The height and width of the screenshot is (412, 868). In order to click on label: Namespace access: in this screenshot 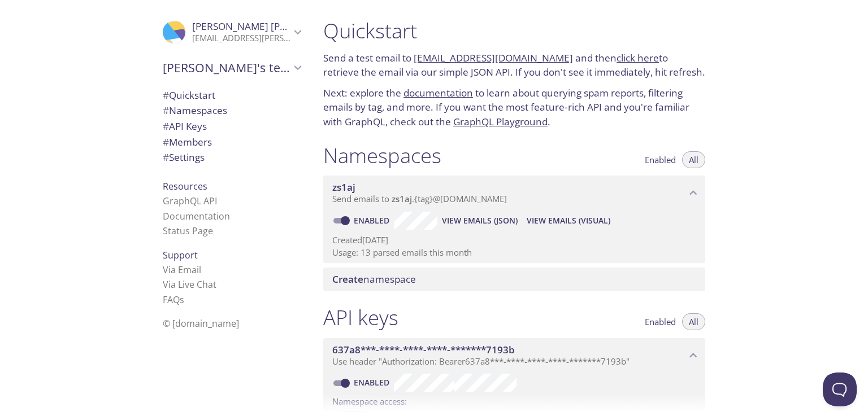, I will do `click(370, 400)`.